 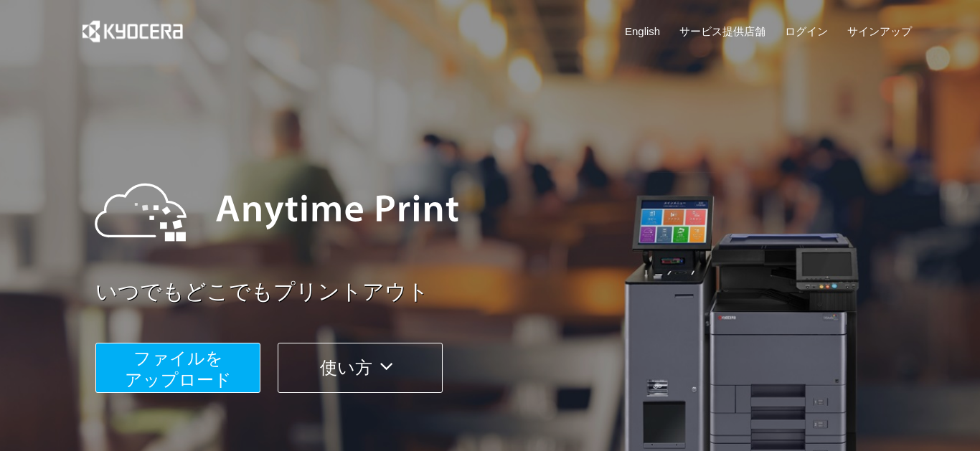 I want to click on a: サインアップ, so click(x=880, y=31).